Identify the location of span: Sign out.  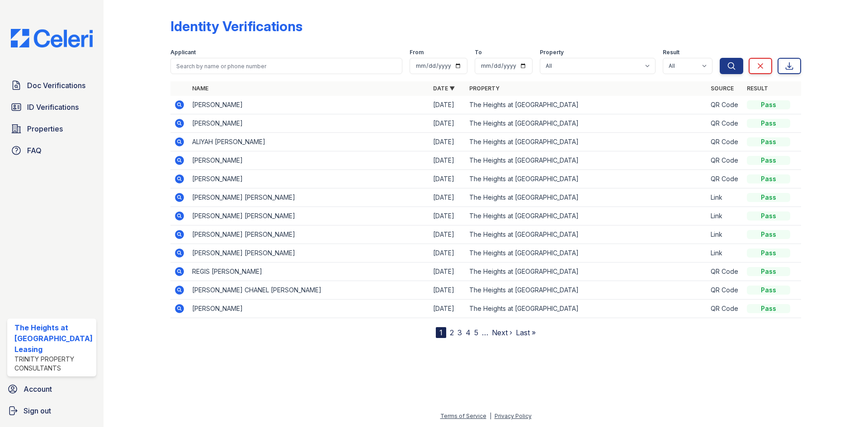
(37, 411).